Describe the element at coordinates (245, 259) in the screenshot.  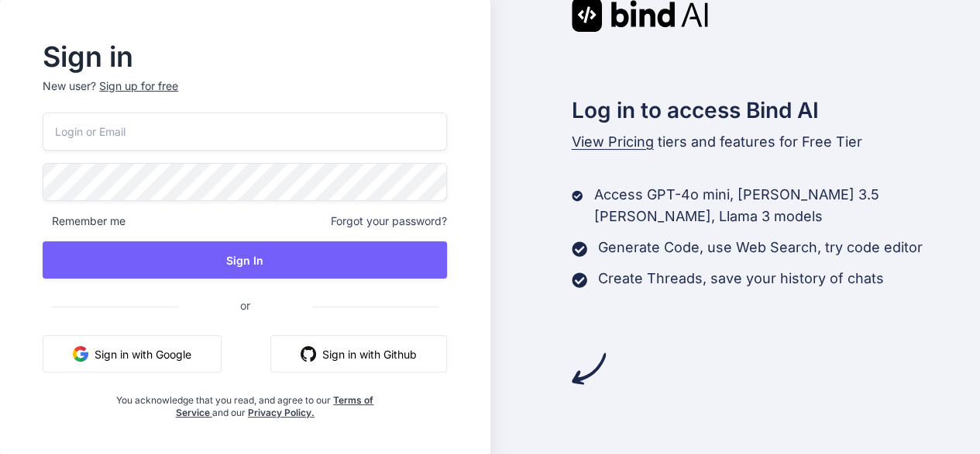
I see `button: Sign In` at that location.